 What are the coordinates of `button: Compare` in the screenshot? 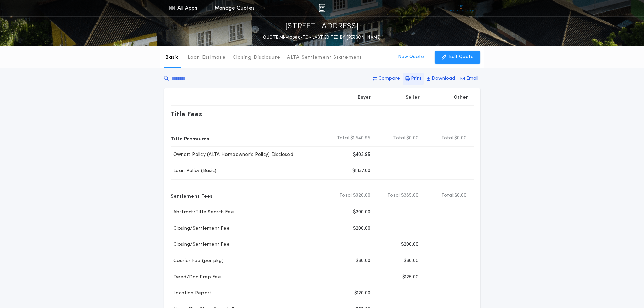 It's located at (386, 79).